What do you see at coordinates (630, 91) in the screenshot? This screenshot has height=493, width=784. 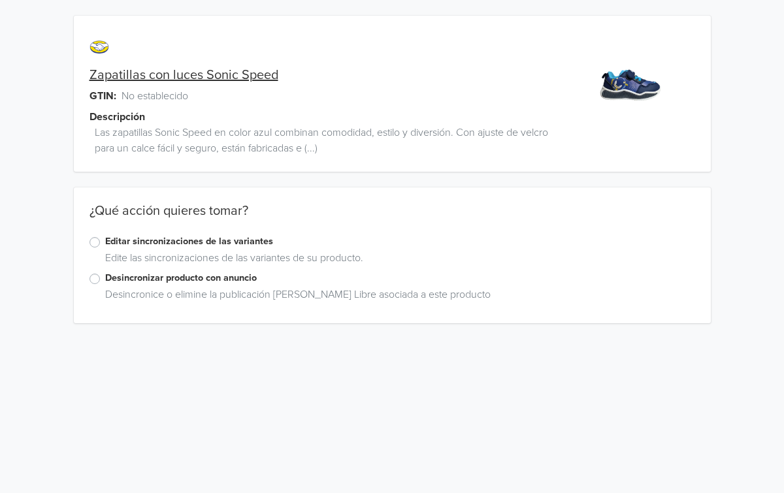 I see `img: product_image` at bounding box center [630, 91].